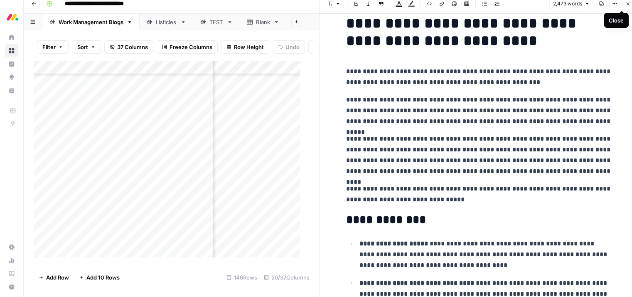 This screenshot has height=297, width=632. I want to click on span: Row Height, so click(249, 47).